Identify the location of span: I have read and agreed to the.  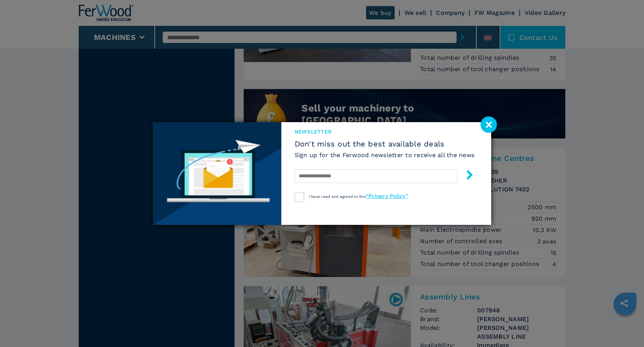
(359, 196).